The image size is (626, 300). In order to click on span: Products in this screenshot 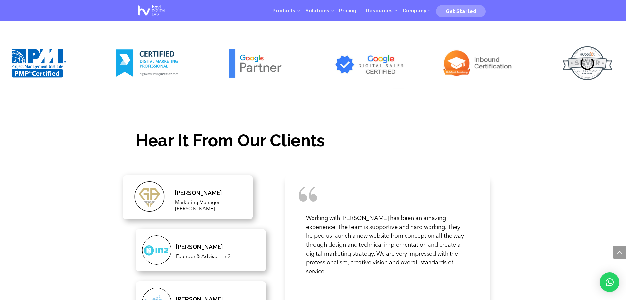, I will do `click(284, 11)`.